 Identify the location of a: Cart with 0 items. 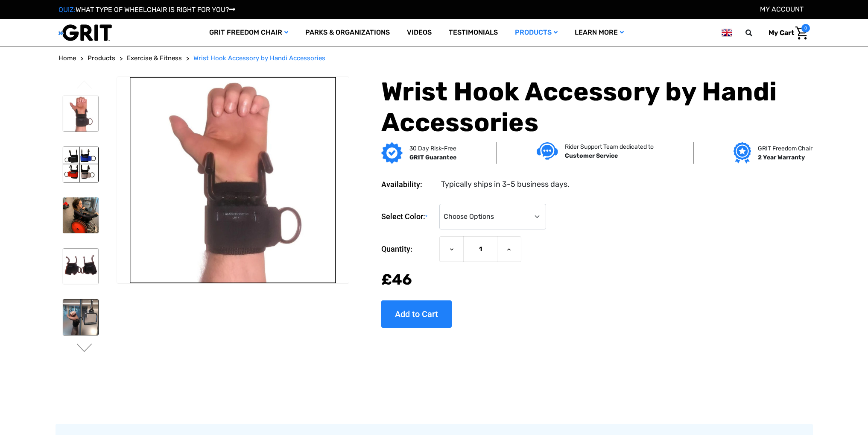
(786, 33).